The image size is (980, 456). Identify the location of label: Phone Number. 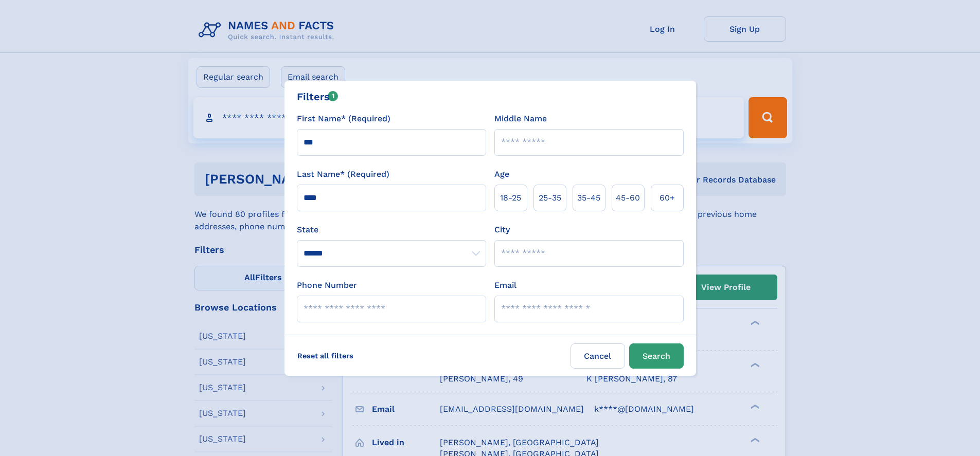
(326, 285).